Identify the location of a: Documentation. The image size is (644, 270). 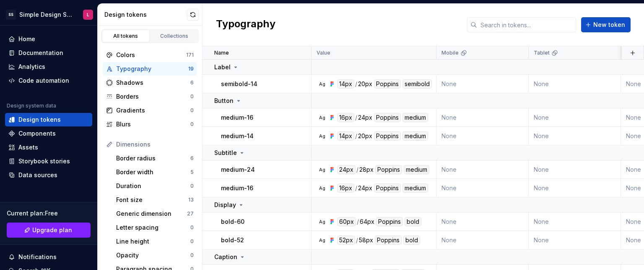
(49, 53).